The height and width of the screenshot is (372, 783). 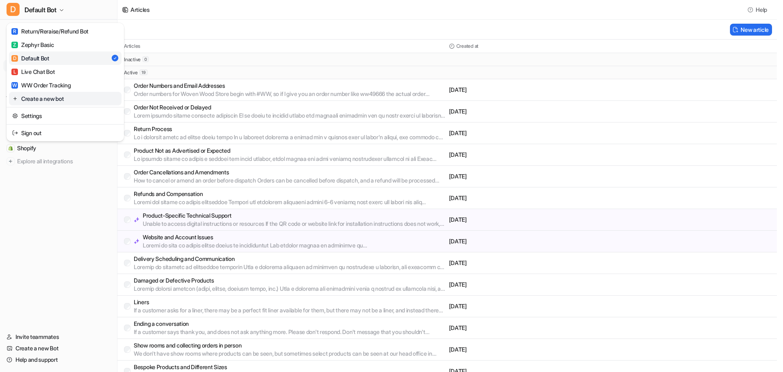 What do you see at coordinates (15, 31) in the screenshot?
I see `span: R` at bounding box center [15, 31].